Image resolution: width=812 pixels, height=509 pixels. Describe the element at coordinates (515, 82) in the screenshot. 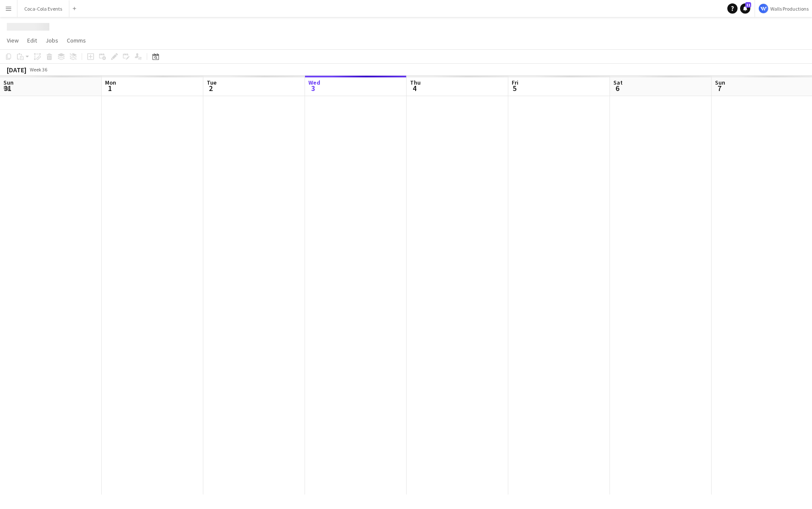

I see `span: Fri` at that location.